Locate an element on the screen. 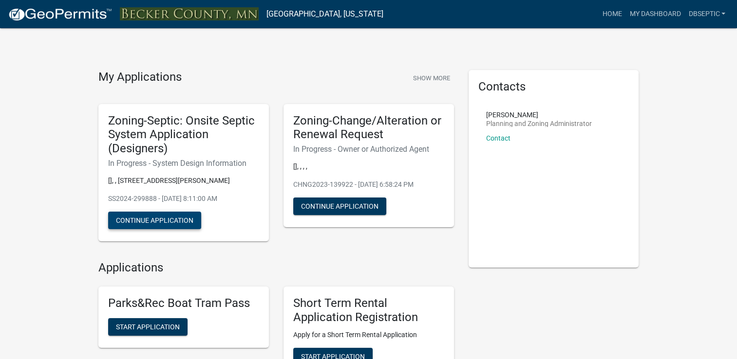  span: Start Application is located at coordinates (148, 327).